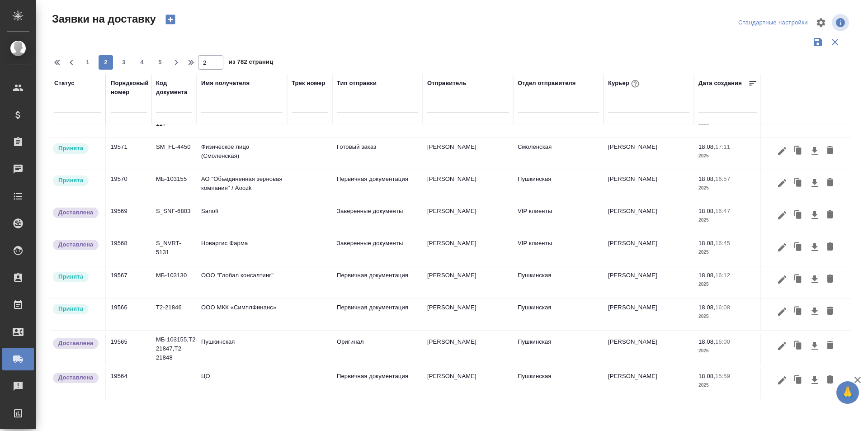  What do you see at coordinates (624, 83) in the screenshot?
I see `div: Курьер` at bounding box center [624, 83].